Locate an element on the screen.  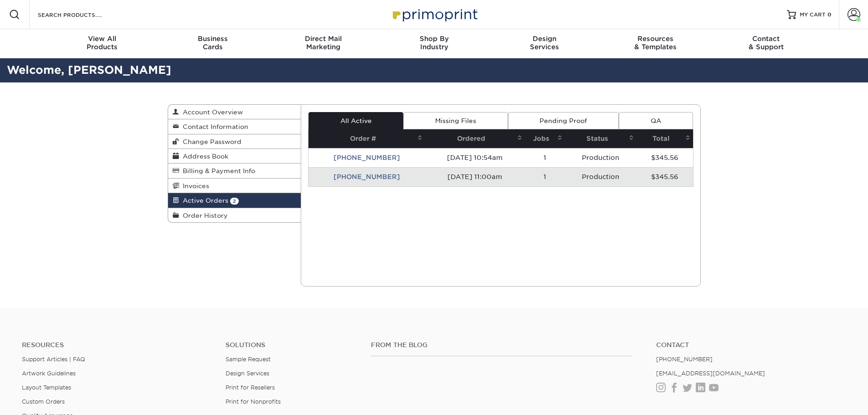
th: Total is located at coordinates (664, 139).